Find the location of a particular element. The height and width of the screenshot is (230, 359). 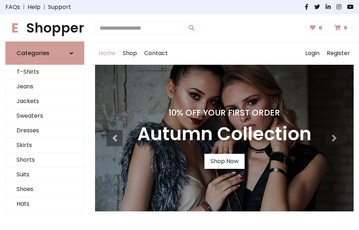

a: Contact is located at coordinates (156, 53).